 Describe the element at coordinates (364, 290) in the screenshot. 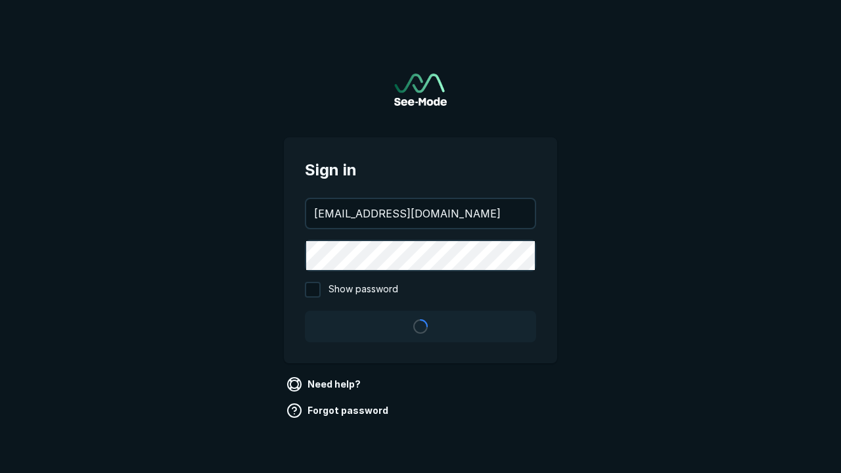

I see `span: Show password` at that location.